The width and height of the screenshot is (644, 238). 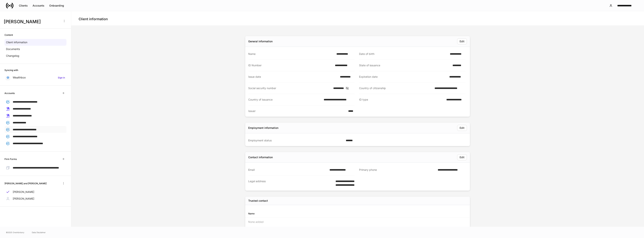 What do you see at coordinates (297, 111) in the screenshot?
I see `div: Issuer` at bounding box center [297, 111].